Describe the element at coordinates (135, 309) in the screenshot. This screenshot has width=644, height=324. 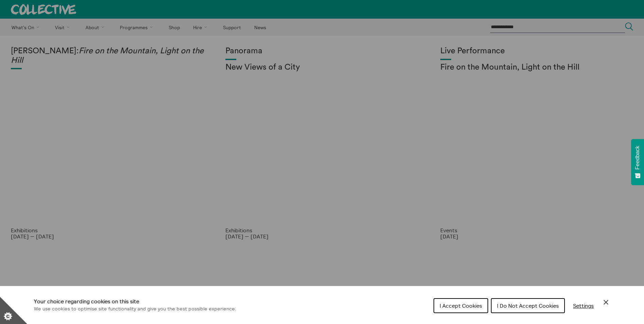
I see `p: We use cookies to optimise site functionality and give you the best possible experience.` at that location.